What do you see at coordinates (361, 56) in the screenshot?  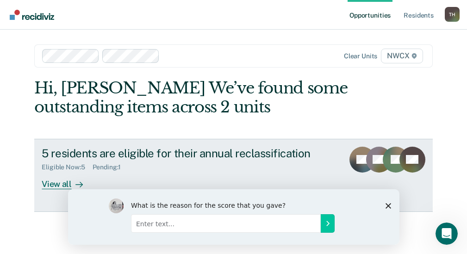 I see `div: Clear units` at bounding box center [361, 56].